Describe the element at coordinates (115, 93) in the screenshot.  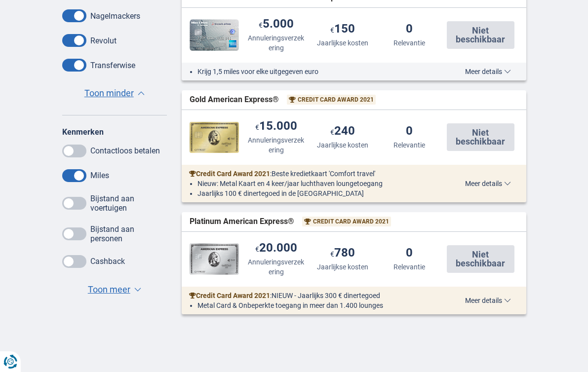
I see `button: Toon minder ▲` at that location.